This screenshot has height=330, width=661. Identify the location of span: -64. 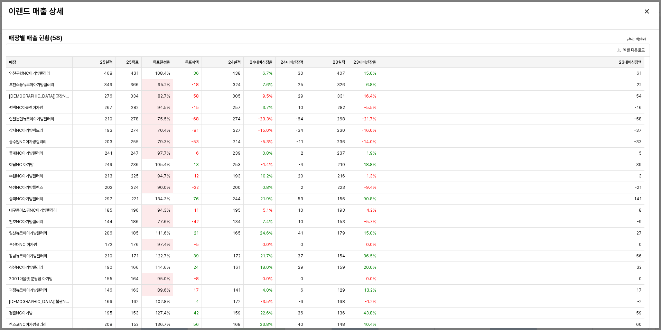
(299, 119).